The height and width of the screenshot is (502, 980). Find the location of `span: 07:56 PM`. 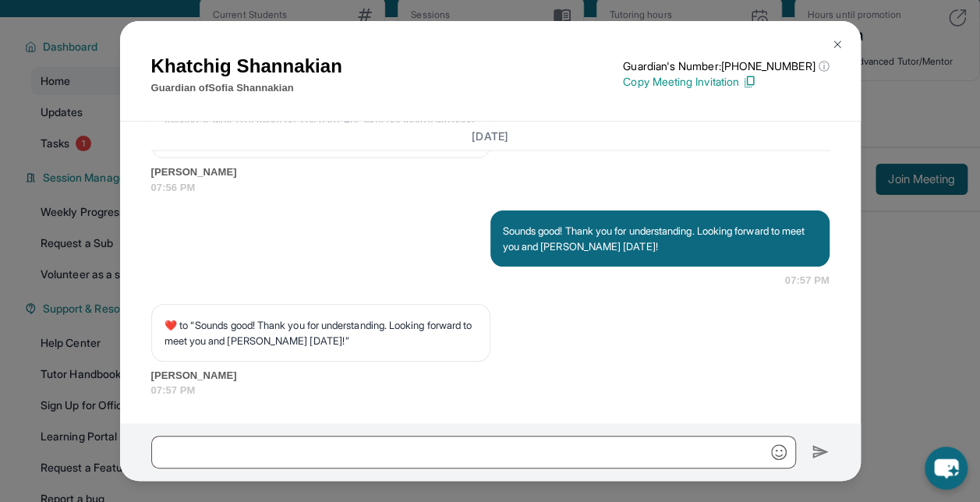

span: 07:56 PM is located at coordinates (490, 188).